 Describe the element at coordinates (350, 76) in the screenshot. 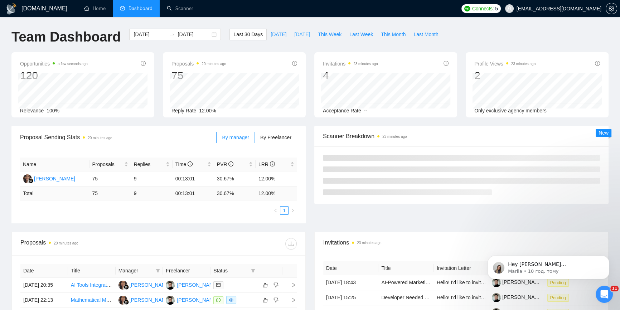

I see `div: 4` at that location.